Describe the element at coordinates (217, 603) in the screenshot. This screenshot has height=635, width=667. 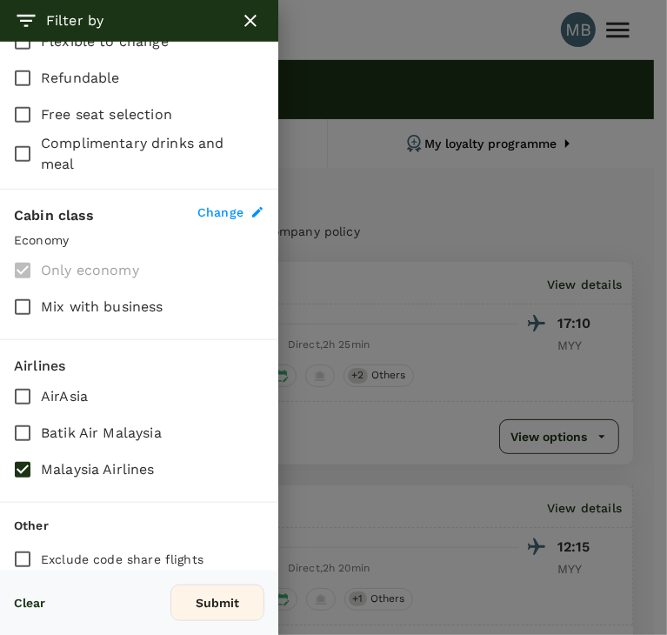
I see `button: Submit` at that location.